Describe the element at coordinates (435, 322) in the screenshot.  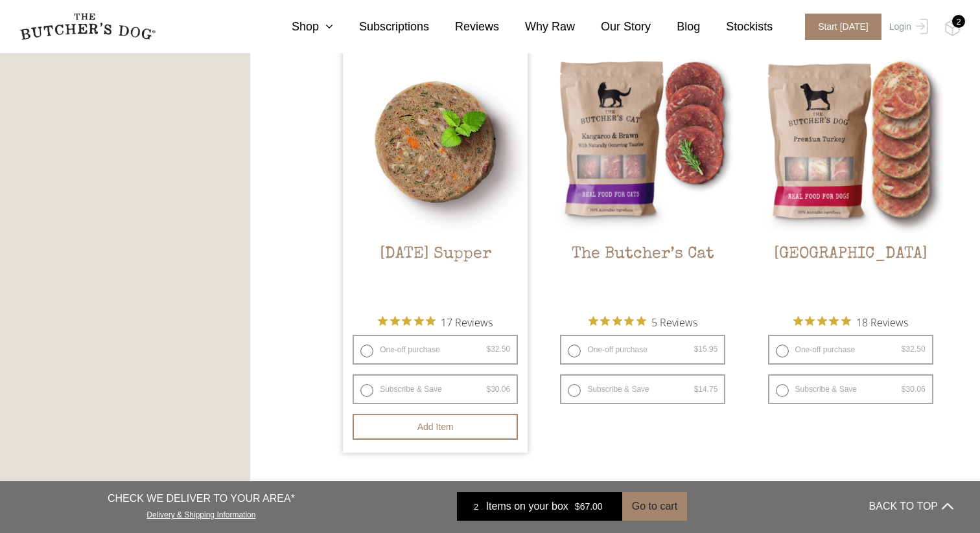
I see `button: Rated 4.9 out of 5 stars from 17 reviews. Jump to reviews.` at that location.